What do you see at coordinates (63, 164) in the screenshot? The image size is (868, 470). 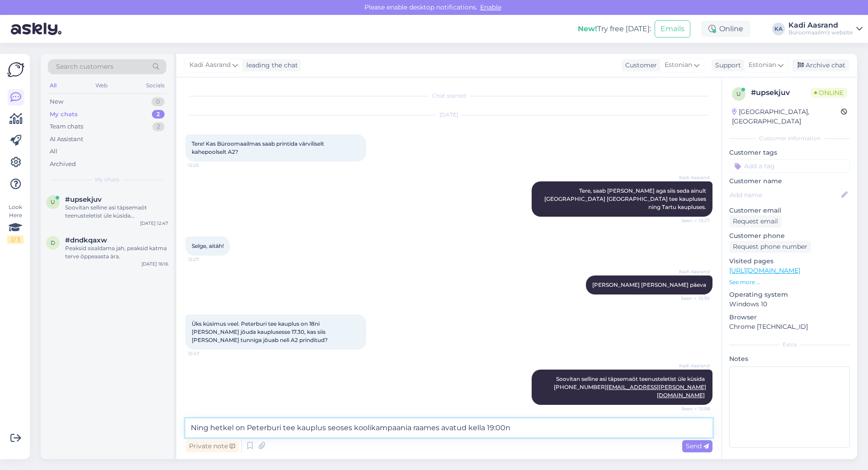 I see `div: Archived` at bounding box center [63, 164].